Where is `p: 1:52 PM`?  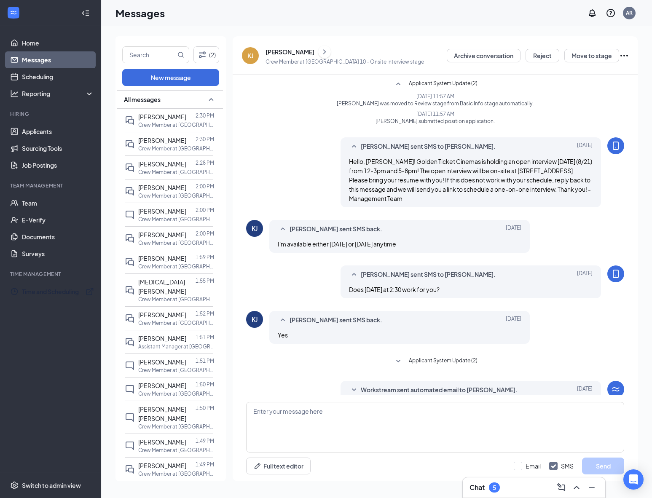 p: 1:52 PM is located at coordinates (205, 313).